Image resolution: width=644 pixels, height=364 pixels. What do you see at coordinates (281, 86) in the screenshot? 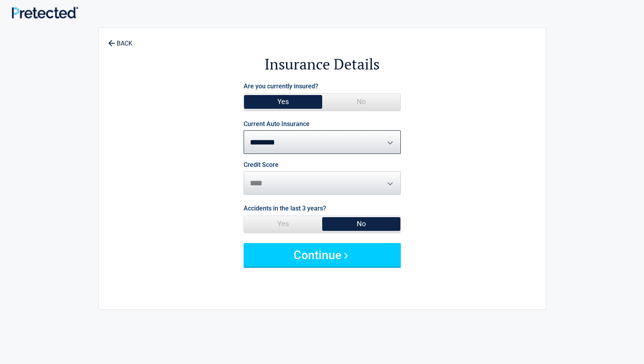
I see `label: Are you currently insured?` at bounding box center [281, 86].